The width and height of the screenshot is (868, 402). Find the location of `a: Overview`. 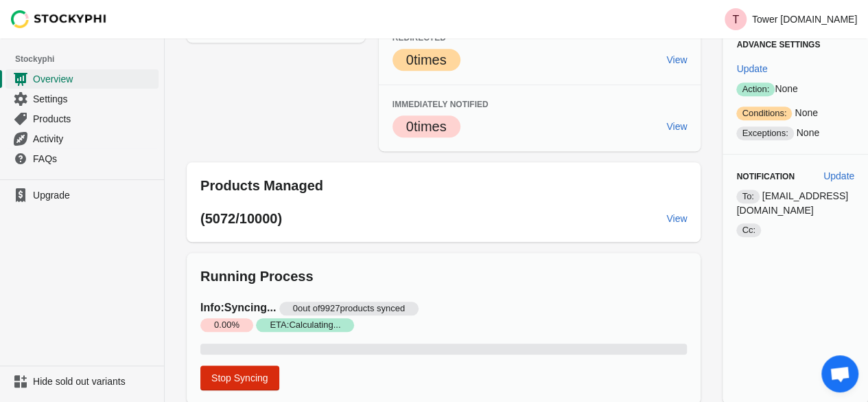

a: Overview is located at coordinates (81, 78).